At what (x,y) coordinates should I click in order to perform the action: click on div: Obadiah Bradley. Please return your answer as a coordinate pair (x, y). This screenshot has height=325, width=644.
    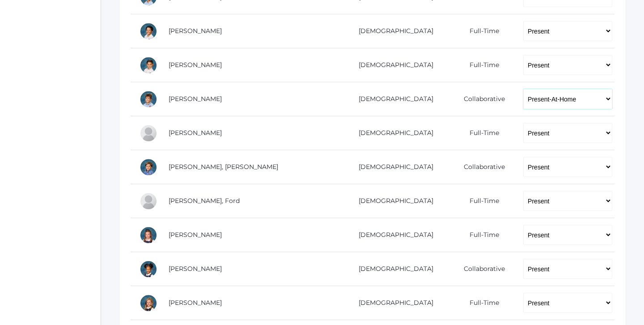
    Looking at the image, I should click on (148, 99).